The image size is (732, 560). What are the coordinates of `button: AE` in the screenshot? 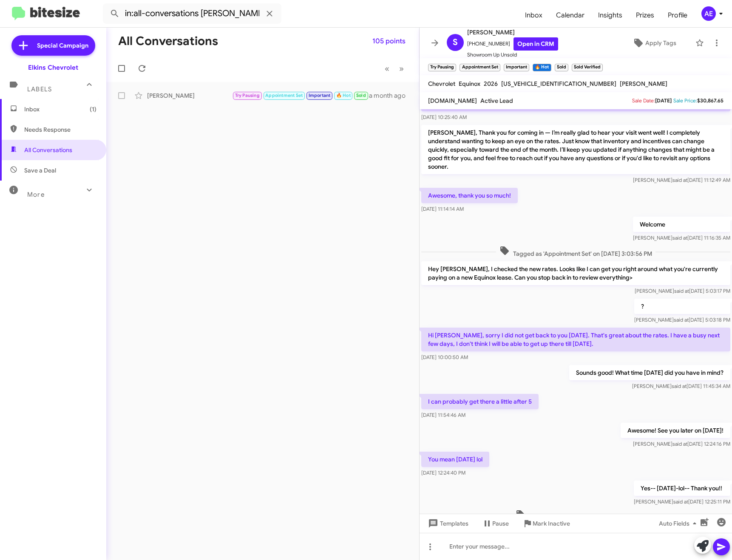 It's located at (708, 14).